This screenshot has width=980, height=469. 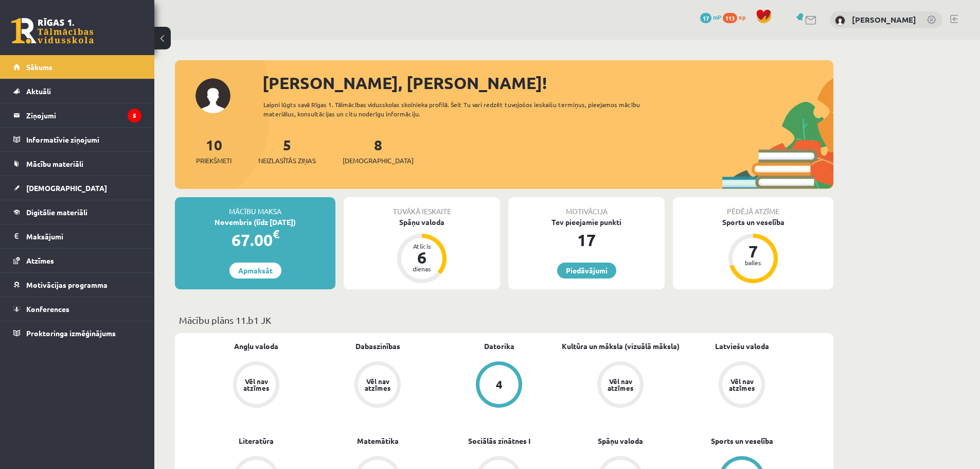 What do you see at coordinates (422, 257) in the screenshot?
I see `div: 6` at bounding box center [422, 257].